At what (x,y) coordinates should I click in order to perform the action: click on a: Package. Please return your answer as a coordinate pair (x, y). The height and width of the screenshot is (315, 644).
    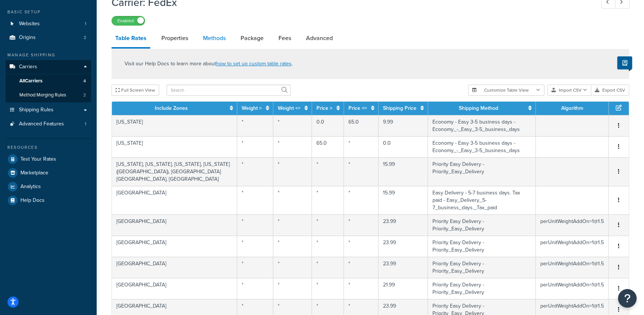
    Looking at the image, I should click on (252, 38).